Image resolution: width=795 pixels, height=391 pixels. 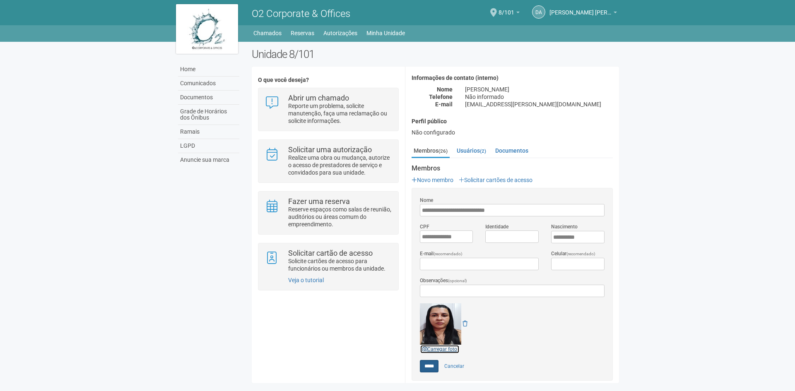 I want to click on a: Remover, so click(x=465, y=324).